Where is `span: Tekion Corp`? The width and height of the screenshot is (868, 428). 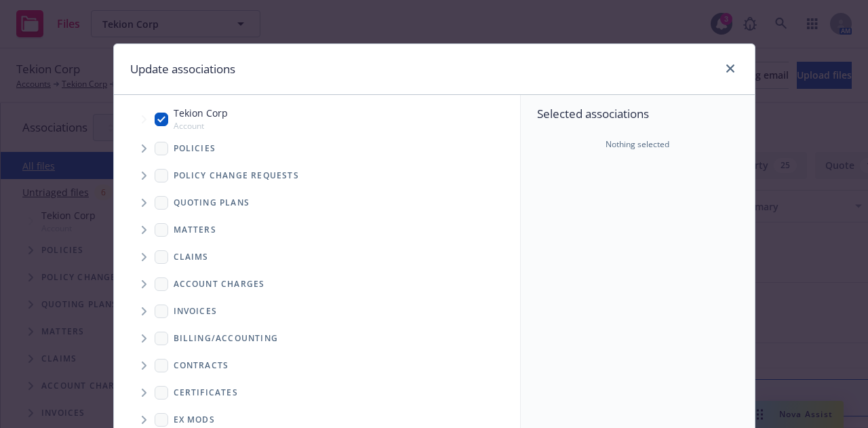
span: Tekion Corp is located at coordinates (200, 113).